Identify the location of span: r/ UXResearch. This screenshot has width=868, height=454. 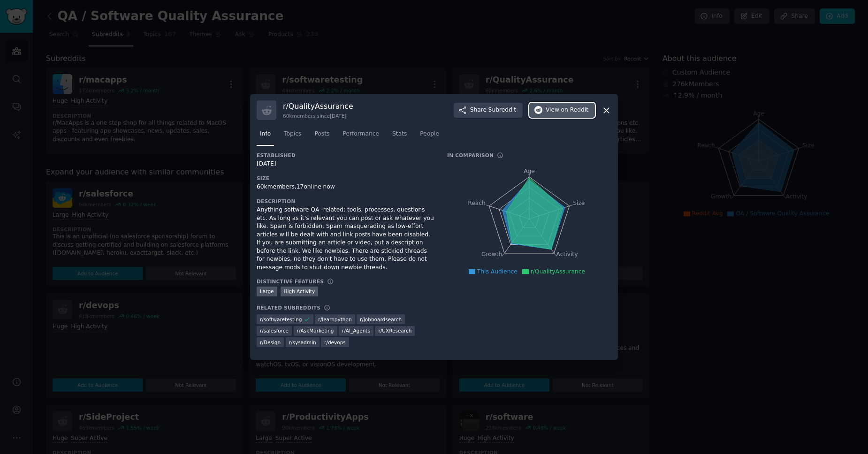
(395, 331).